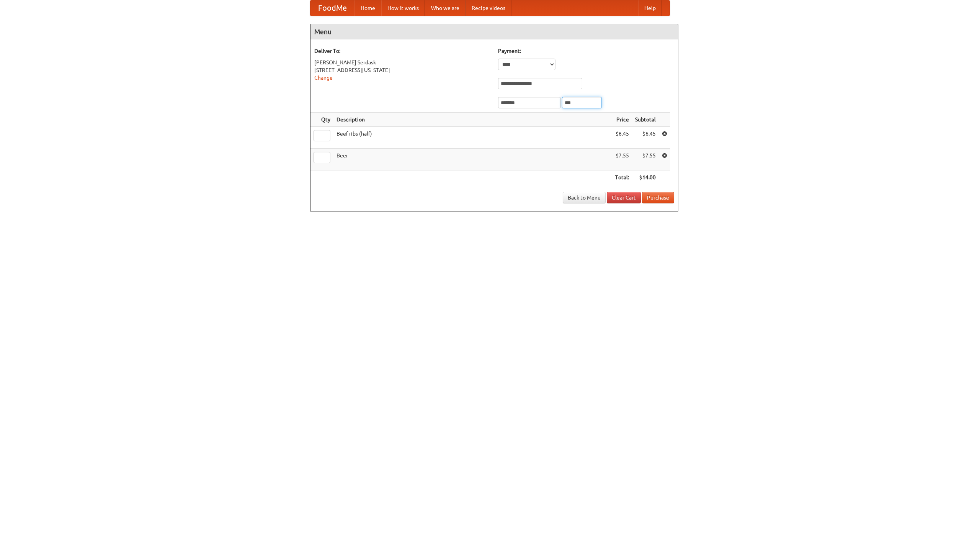  I want to click on th: Total:, so click(622, 177).